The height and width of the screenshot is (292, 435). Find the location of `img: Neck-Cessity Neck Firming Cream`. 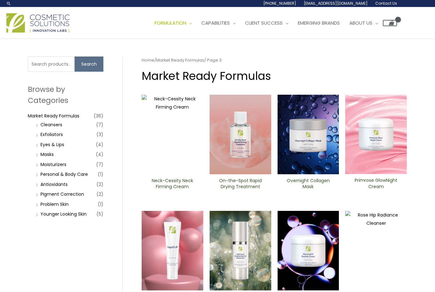

img: Neck-Cessity Neck Firming Cream is located at coordinates (172, 135).